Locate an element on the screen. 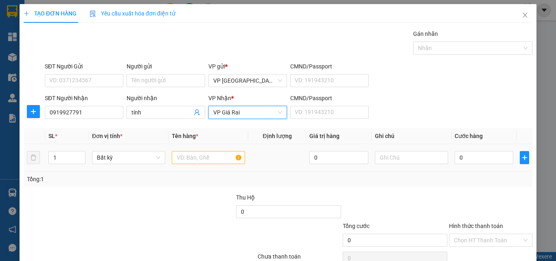 The height and width of the screenshot is (261, 556). span: close is located at coordinates (525, 15).